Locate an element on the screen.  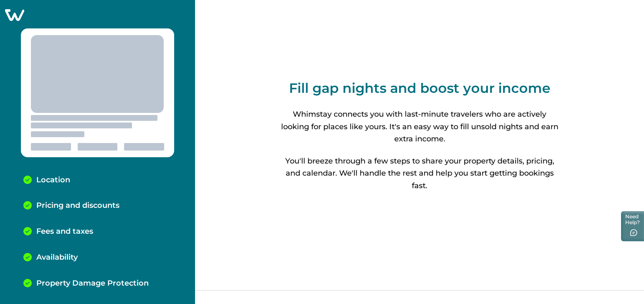
p: You'll breeze through a few steps to share your property details, pricing, and calendar. We'll ha... is located at coordinates (419, 174).